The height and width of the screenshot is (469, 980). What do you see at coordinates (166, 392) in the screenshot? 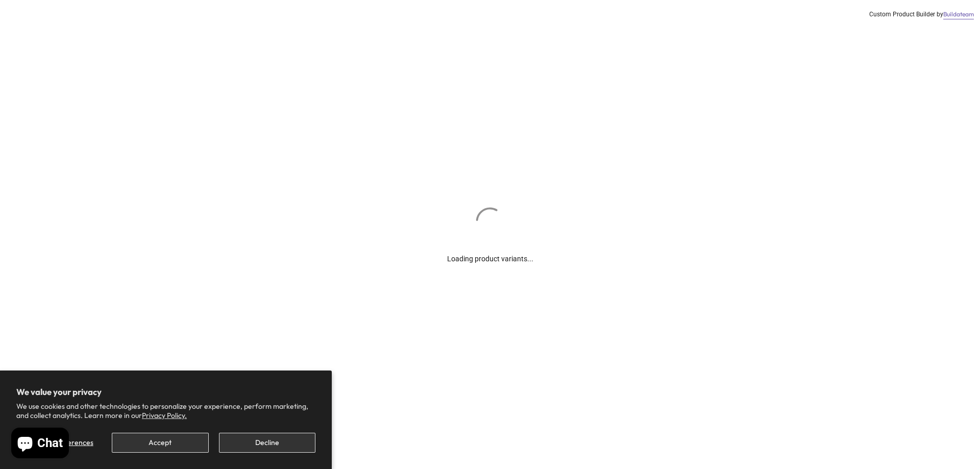
I see `h2: We value your privacy` at bounding box center [166, 392].